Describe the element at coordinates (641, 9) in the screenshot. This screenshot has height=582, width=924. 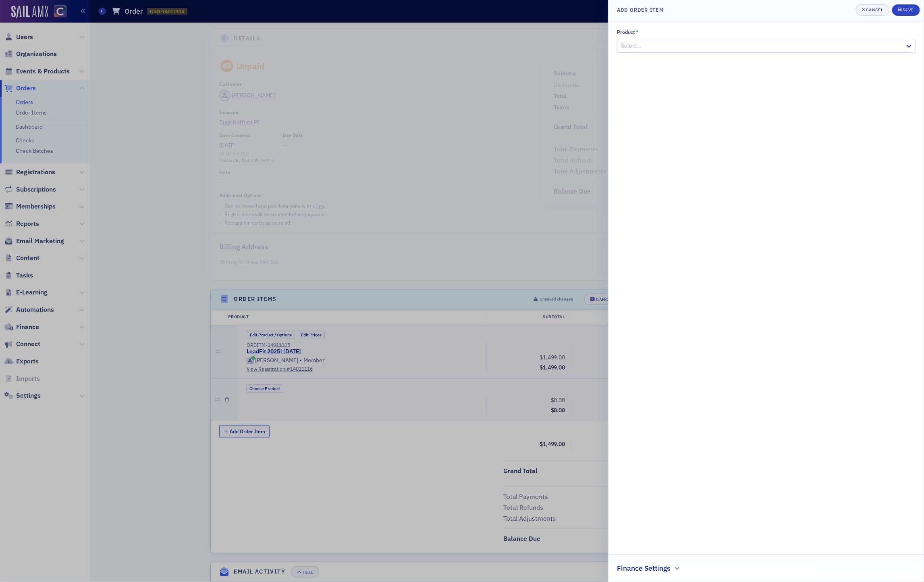
I see `h4: Add Order Item` at that location.